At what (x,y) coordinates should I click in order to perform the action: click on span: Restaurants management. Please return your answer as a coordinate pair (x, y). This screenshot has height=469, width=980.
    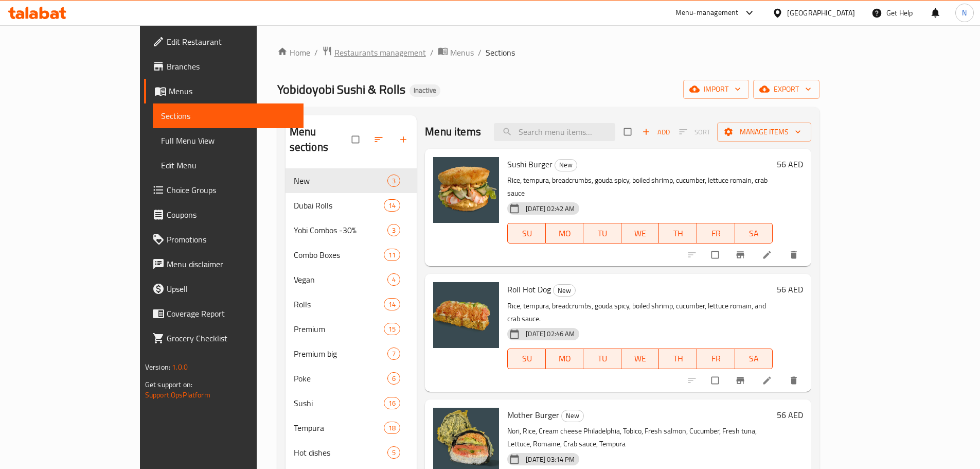
    Looking at the image, I should click on (380, 52).